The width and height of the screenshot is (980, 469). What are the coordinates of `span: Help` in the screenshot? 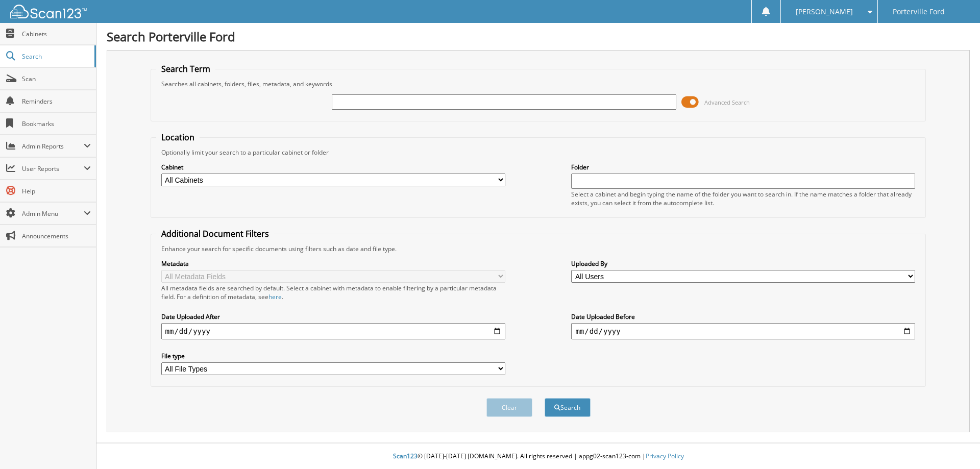 It's located at (56, 191).